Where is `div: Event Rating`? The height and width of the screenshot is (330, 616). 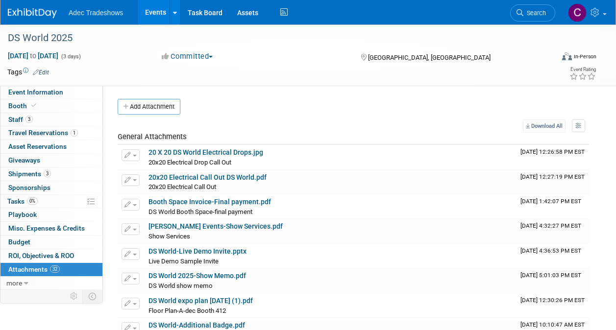 div: Event Rating is located at coordinates (583, 70).